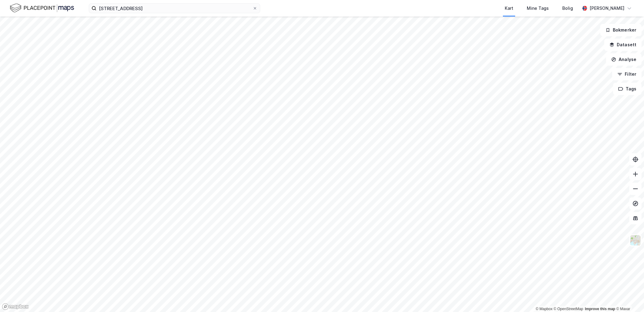  I want to click on img: logo.f888ab2527a4732fd821a326f86c7f29.svg, so click(42, 8).